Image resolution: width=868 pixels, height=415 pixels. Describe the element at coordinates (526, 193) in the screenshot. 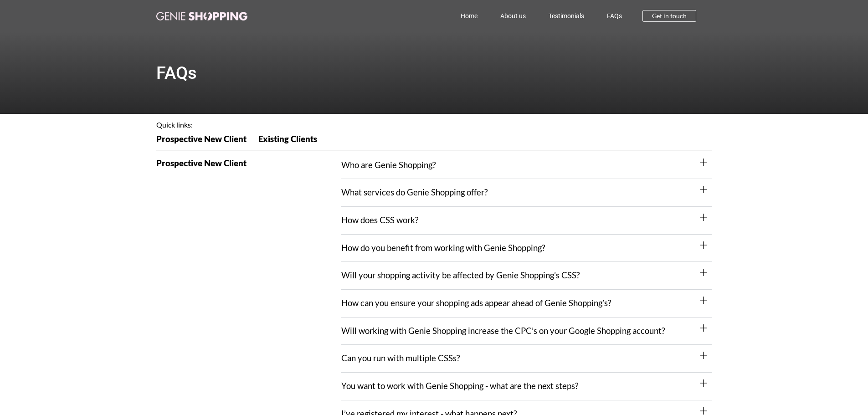

I see `div: What services do Genie Shopping offer?` at that location.